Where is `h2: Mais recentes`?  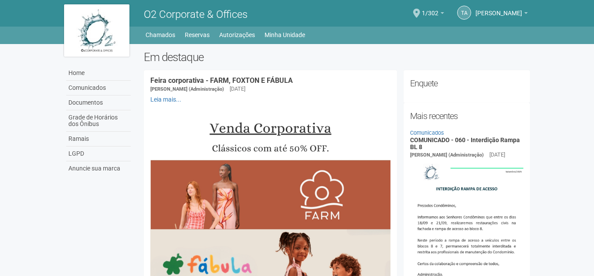 h2: Mais recentes is located at coordinates (467, 116).